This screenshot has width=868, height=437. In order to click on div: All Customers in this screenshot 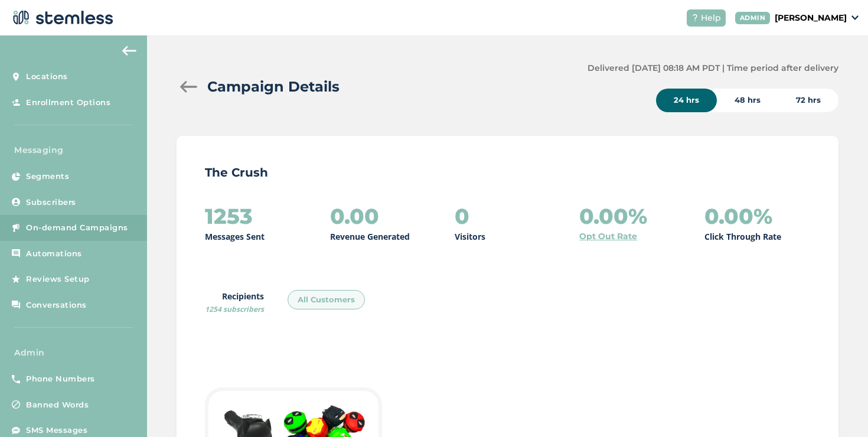, I will do `click(326, 300)`.